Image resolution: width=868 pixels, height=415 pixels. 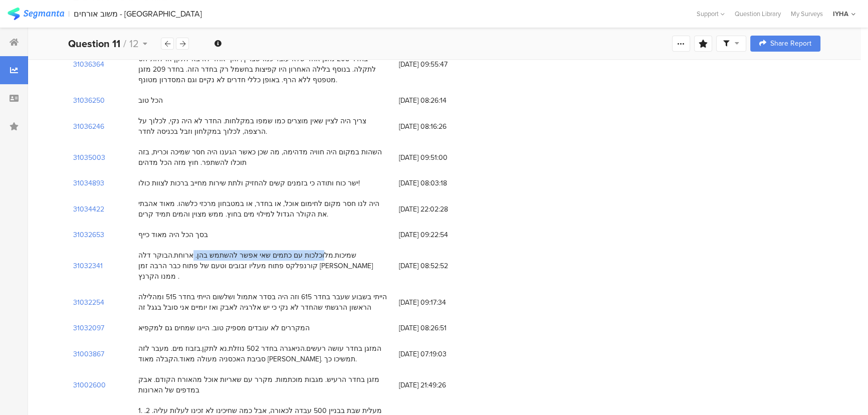 What do you see at coordinates (35, 14) in the screenshot?
I see `img: segmanta logo` at bounding box center [35, 14].